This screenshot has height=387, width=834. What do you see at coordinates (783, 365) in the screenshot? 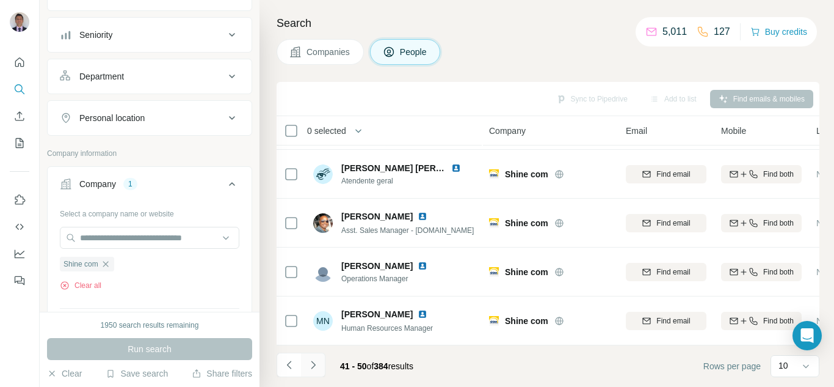
I see `p: 10` at bounding box center [783, 365].